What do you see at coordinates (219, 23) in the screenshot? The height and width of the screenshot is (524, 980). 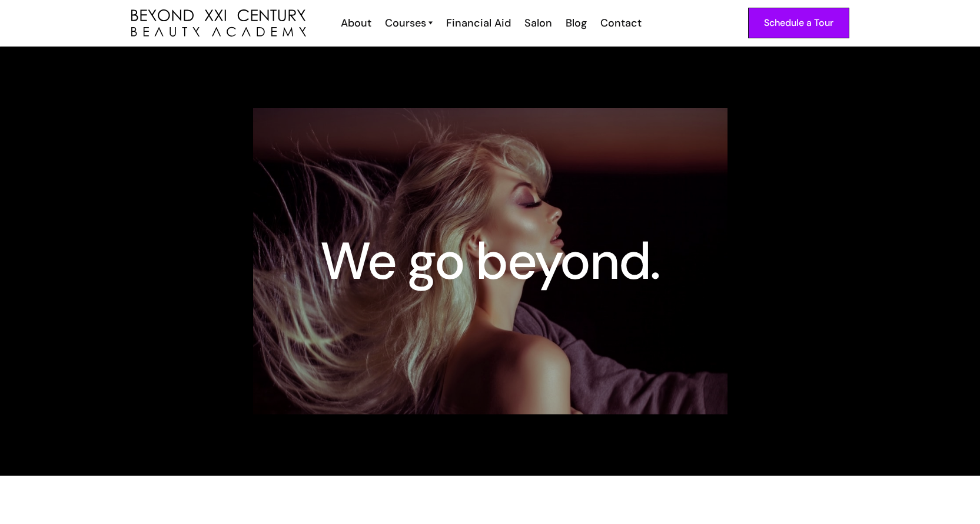 I see `a: home` at bounding box center [219, 23].